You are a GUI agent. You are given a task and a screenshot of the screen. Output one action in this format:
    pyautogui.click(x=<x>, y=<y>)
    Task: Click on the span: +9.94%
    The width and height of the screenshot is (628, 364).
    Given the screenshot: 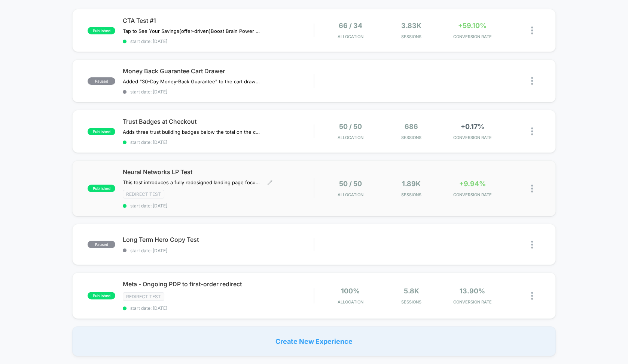 What is the action you would take?
    pyautogui.click(x=472, y=184)
    